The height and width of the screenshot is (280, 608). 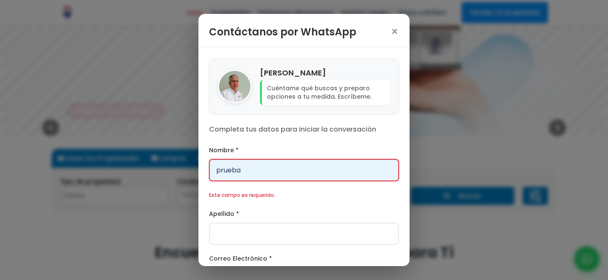 What do you see at coordinates (304, 195) in the screenshot?
I see `div: Este campo es requerido.` at bounding box center [304, 195].